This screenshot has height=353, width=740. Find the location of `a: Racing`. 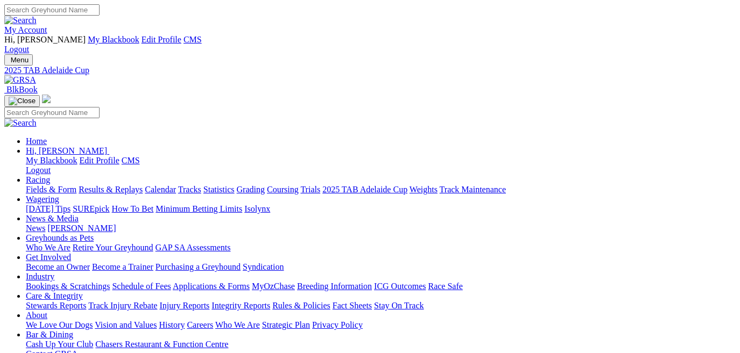

a: Racing is located at coordinates (38, 180).